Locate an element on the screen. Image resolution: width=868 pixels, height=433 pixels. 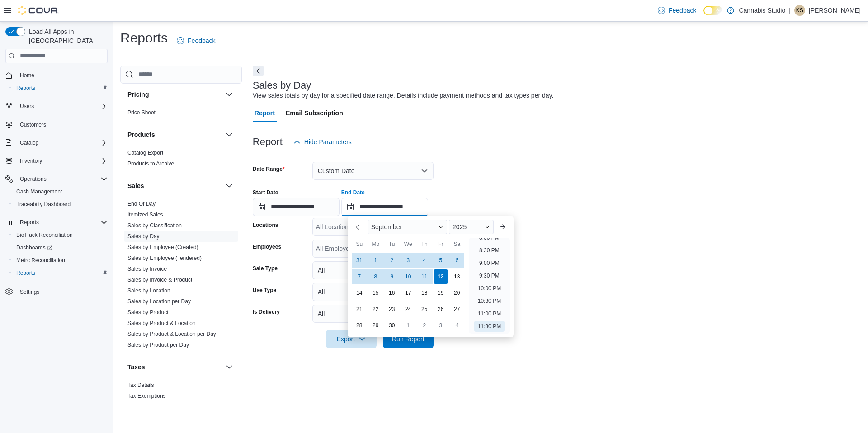
div: day-24 is located at coordinates (408, 309).